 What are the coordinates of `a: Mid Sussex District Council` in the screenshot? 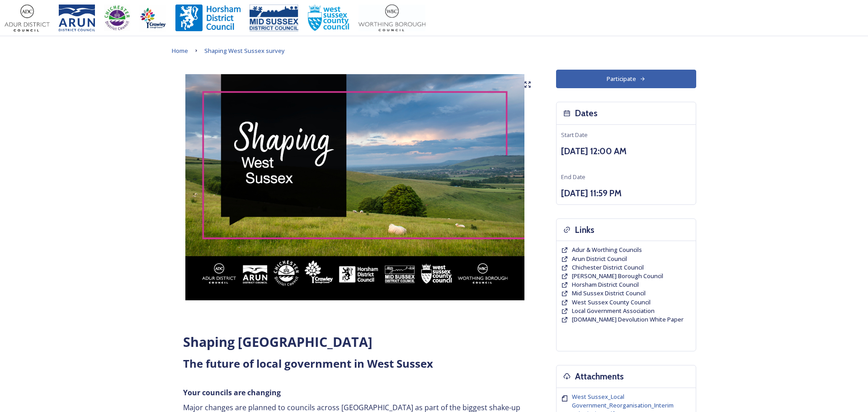 It's located at (608, 293).